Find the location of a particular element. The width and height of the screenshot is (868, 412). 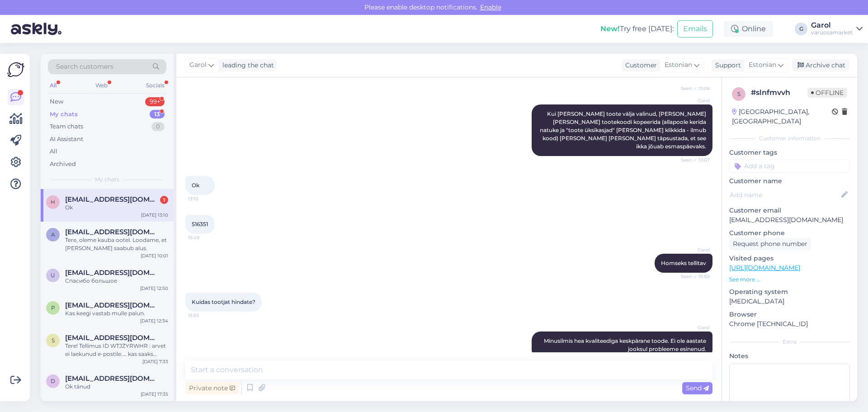

div: Socials is located at coordinates (155, 86).